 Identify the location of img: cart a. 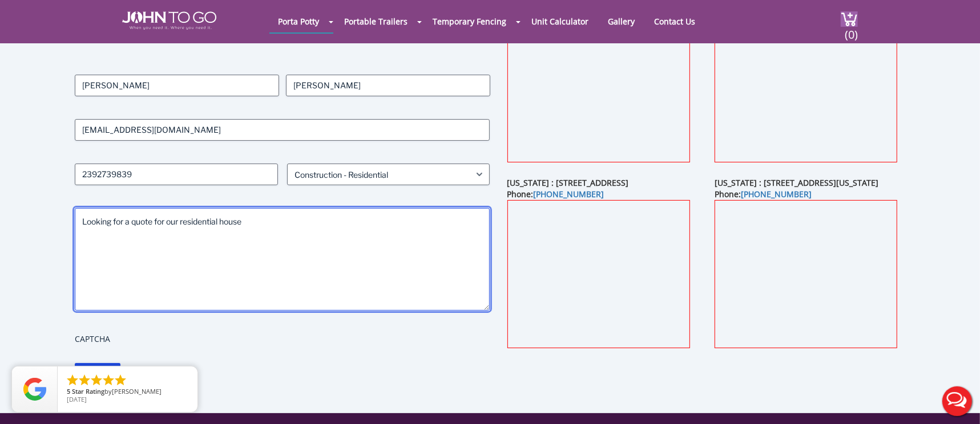
(850, 18).